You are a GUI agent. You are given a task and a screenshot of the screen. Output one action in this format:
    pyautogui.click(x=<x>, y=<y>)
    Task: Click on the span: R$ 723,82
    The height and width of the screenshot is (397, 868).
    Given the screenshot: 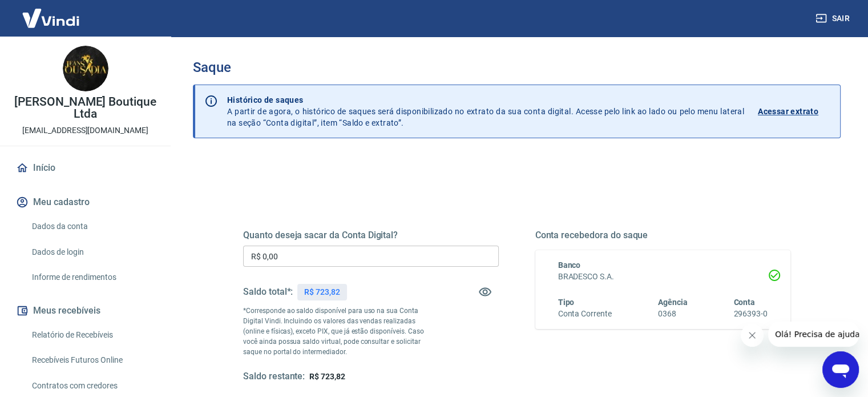 What is the action you would take?
    pyautogui.click(x=327, y=377)
    